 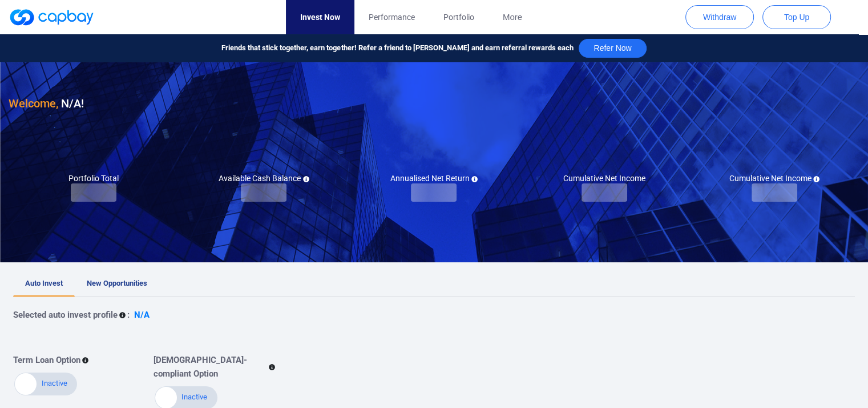 What do you see at coordinates (33, 103) in the screenshot?
I see `span: Welcome,` at bounding box center [33, 103].